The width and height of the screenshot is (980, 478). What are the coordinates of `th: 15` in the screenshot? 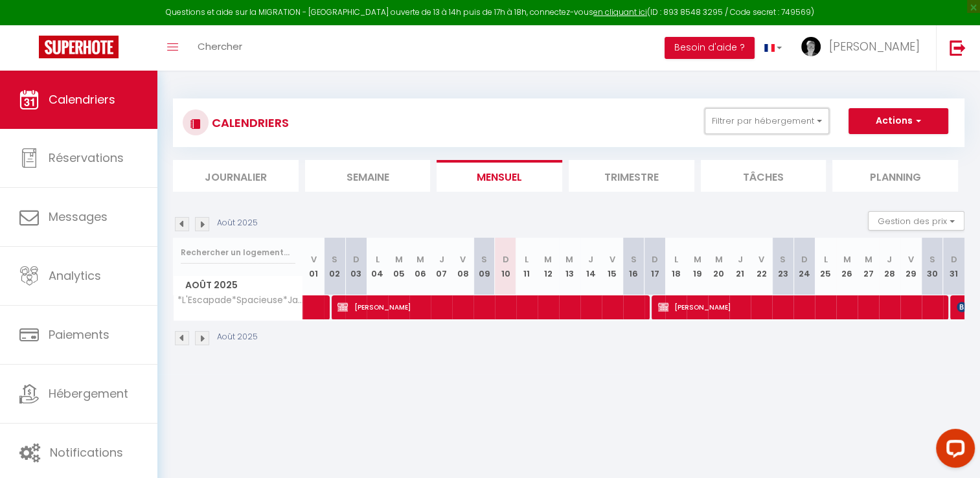 It's located at (612, 266).